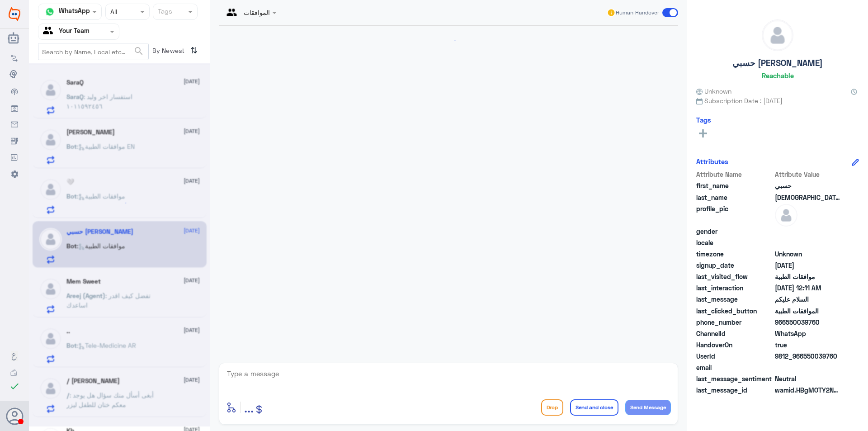 Image resolution: width=868 pixels, height=431 pixels. I want to click on span: last_clicked_button, so click(735, 311).